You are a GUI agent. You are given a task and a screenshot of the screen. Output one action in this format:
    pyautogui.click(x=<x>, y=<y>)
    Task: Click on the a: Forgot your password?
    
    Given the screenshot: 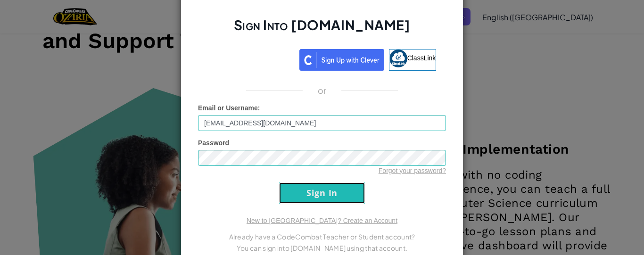 What is the action you would take?
    pyautogui.click(x=412, y=170)
    